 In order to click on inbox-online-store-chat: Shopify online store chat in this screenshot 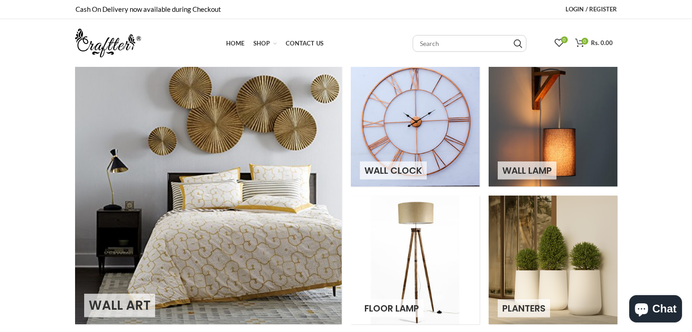, I will do `click(656, 310)`.